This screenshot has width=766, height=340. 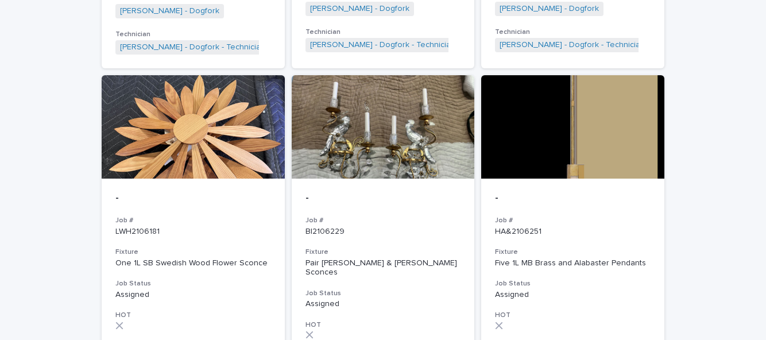 I want to click on p: HA&2106251, so click(x=573, y=232).